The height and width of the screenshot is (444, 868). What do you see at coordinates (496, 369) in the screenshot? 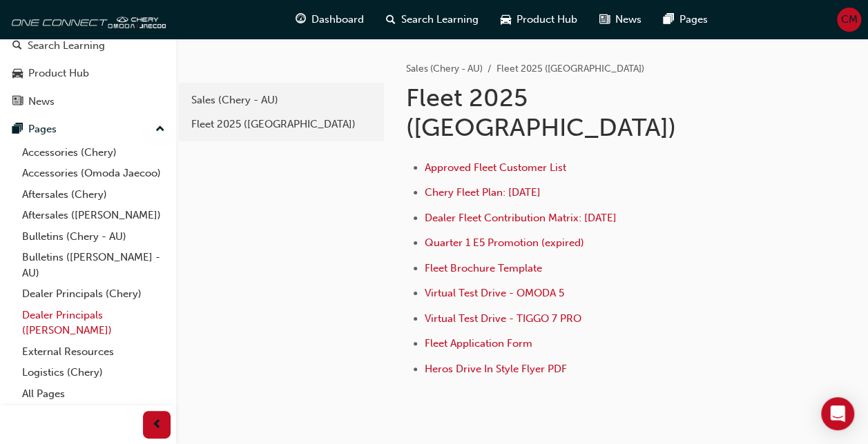
I see `a: Heros Drive In Style Flyer PDF` at bounding box center [496, 369].